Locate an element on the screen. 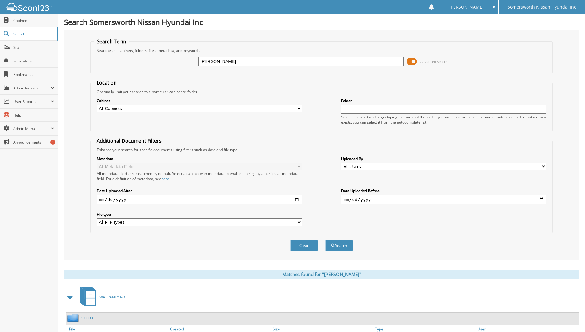 This screenshot has width=585, height=332. div: Optionally limit your search to a particular cabinet or folder is located at coordinates (322, 92).